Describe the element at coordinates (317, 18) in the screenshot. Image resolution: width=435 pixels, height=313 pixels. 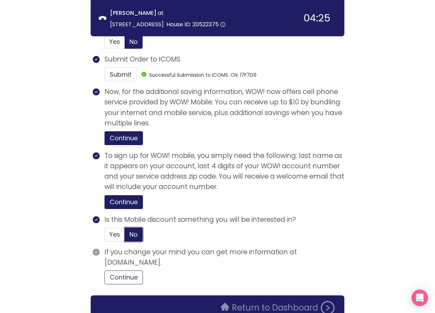
I see `div: 04:25` at that location.